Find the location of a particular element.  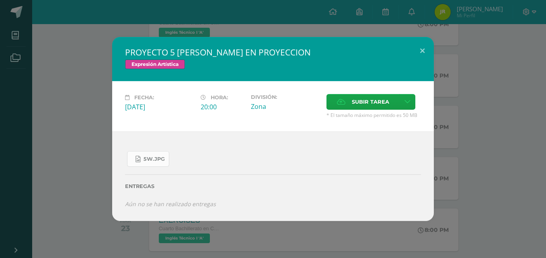

div: 20:00 is located at coordinates (222, 107).